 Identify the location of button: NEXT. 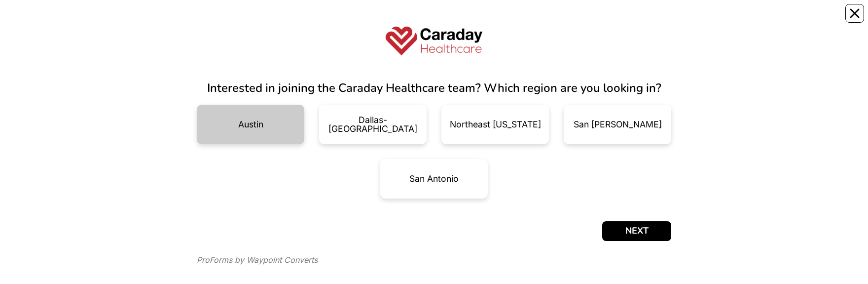
(637, 231).